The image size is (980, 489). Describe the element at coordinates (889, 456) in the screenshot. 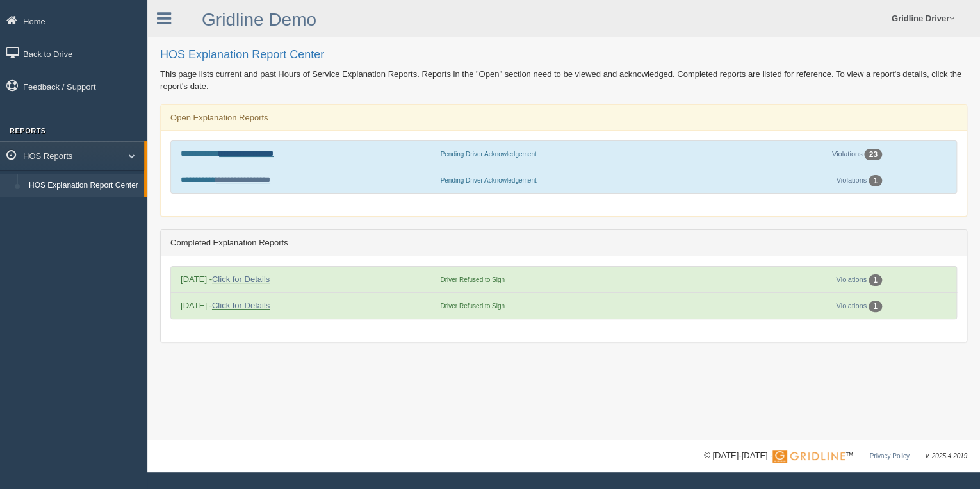

I see `a: Privacy Policy` at that location.